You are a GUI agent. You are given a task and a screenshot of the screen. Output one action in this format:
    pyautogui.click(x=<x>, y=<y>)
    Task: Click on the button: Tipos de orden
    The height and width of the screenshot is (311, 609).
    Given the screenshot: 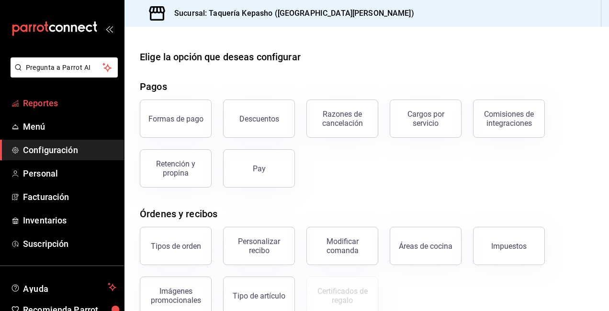 What is the action you would take?
    pyautogui.click(x=176, y=246)
    